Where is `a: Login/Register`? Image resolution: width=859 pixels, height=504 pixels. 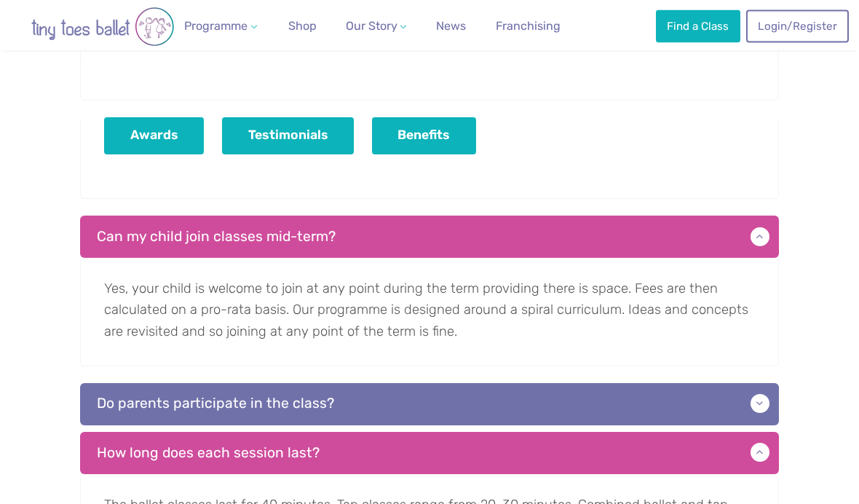
a: Login/Register is located at coordinates (797, 26).